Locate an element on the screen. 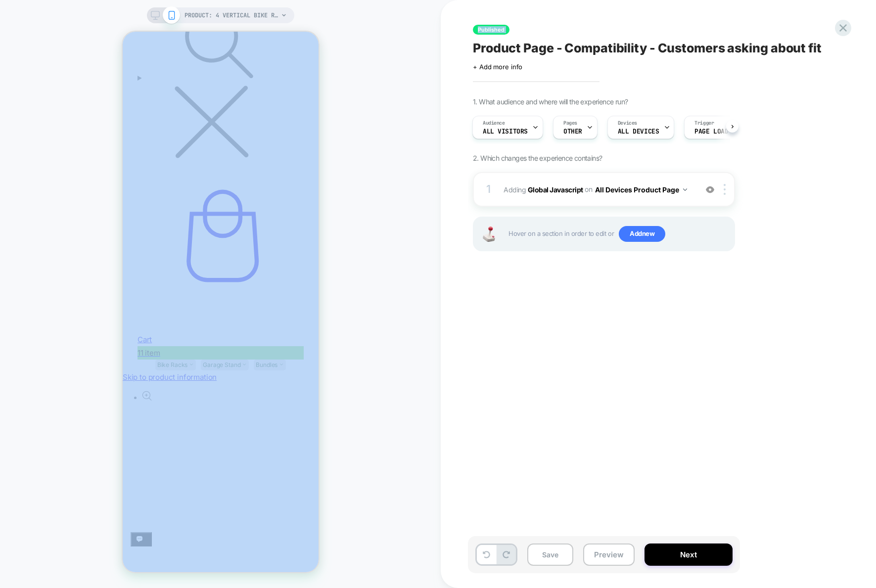 The image size is (876, 588). span: 1 is located at coordinates (16, 321).